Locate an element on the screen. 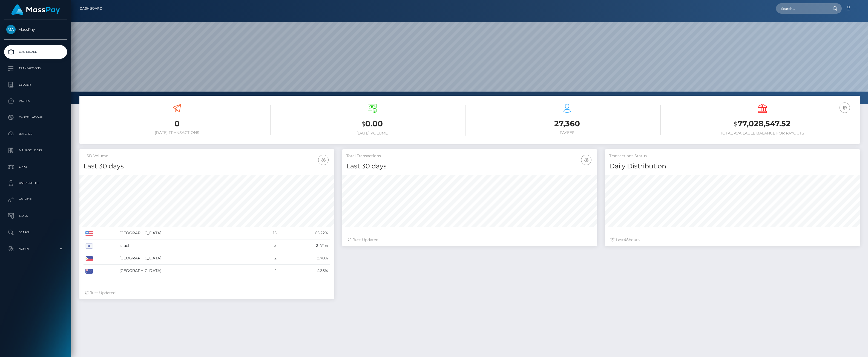 The image size is (868, 357). a: Cancellations is located at coordinates (35, 117).